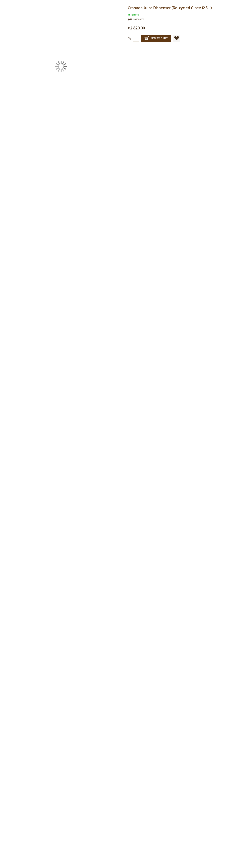 The image size is (250, 868). What do you see at coordinates (136, 28) in the screenshot?
I see `span: ฿2,820.00` at bounding box center [136, 28].